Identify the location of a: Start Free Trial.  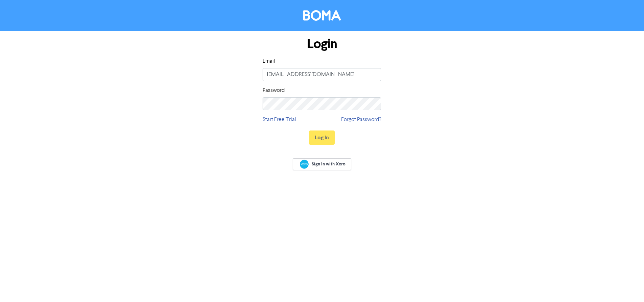
(279, 120).